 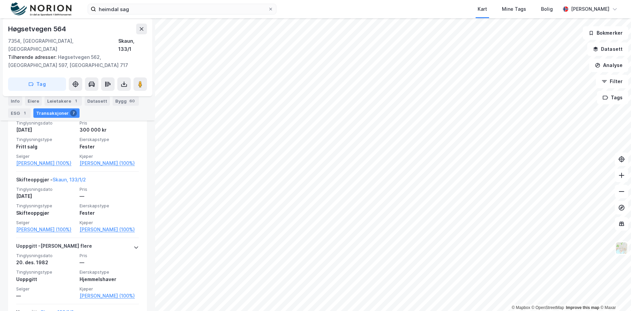 I want to click on div: Transaksjoner, so click(x=56, y=113).